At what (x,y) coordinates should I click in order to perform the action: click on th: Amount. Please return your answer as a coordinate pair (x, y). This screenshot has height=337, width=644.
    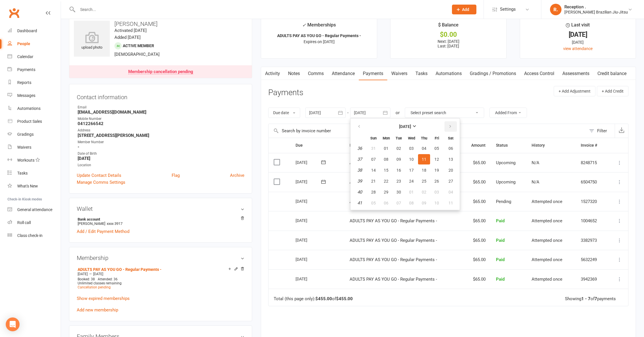
    Looking at the image, I should click on (476, 145).